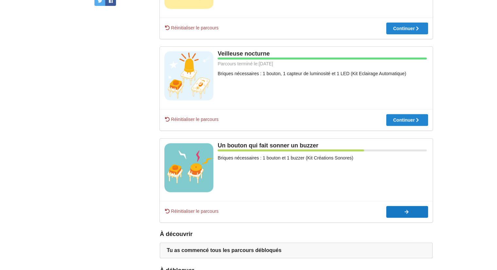 The image size is (497, 270). I want to click on div: À découvrir, so click(296, 234).